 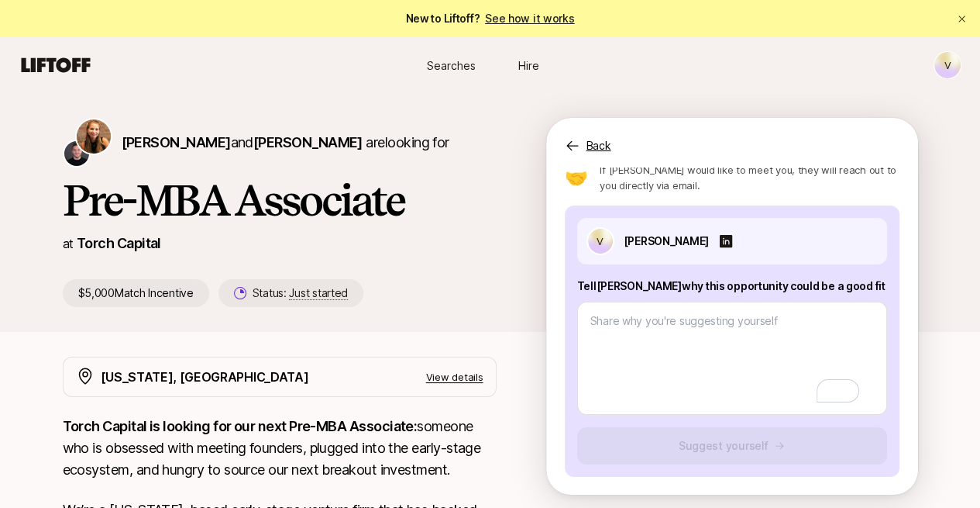 What do you see at coordinates (599, 146) in the screenshot?
I see `p: Back` at bounding box center [599, 146].